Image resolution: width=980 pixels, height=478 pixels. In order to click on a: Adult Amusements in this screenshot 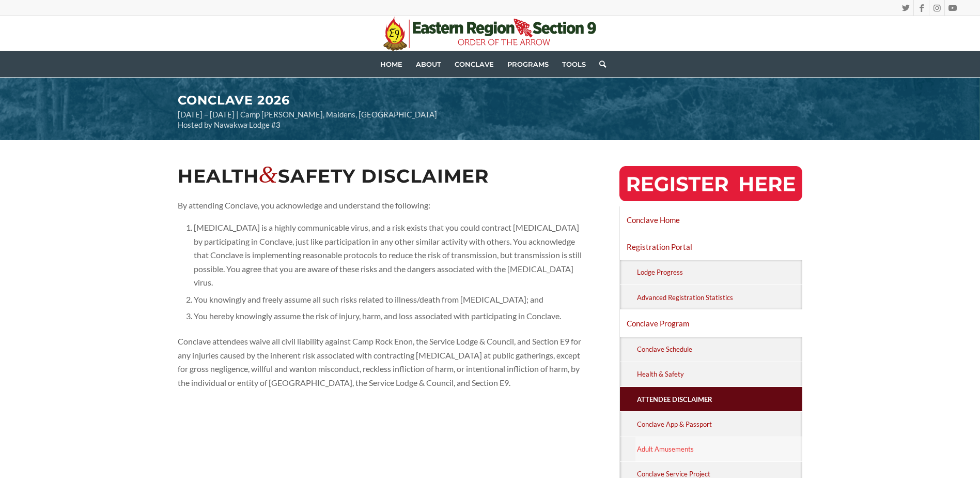, I will do `click(719, 448)`.